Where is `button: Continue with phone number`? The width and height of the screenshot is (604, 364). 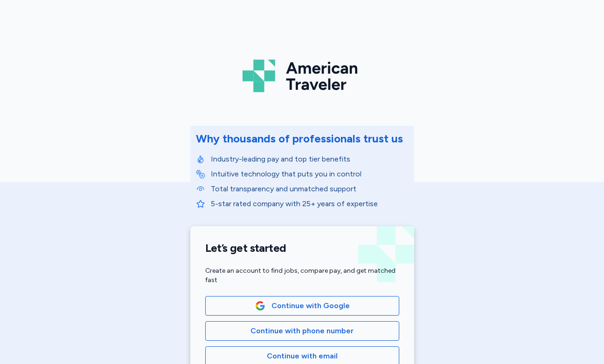
button: Continue with phone number is located at coordinates (302, 331).